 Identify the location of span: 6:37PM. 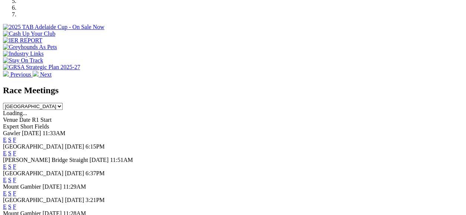
(95, 173).